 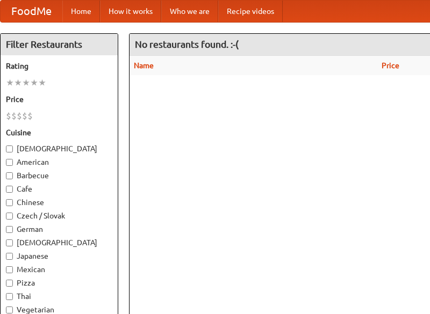 What do you see at coordinates (59, 203) in the screenshot?
I see `label: Chinese` at bounding box center [59, 203].